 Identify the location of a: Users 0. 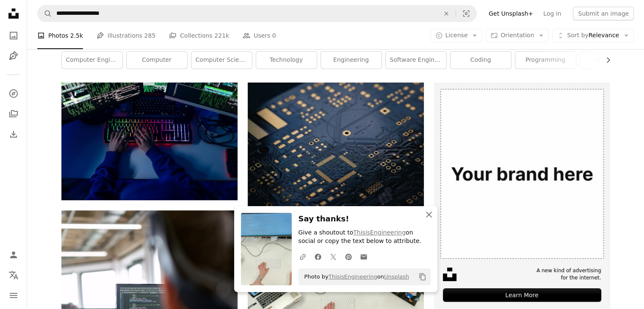
(259, 35).